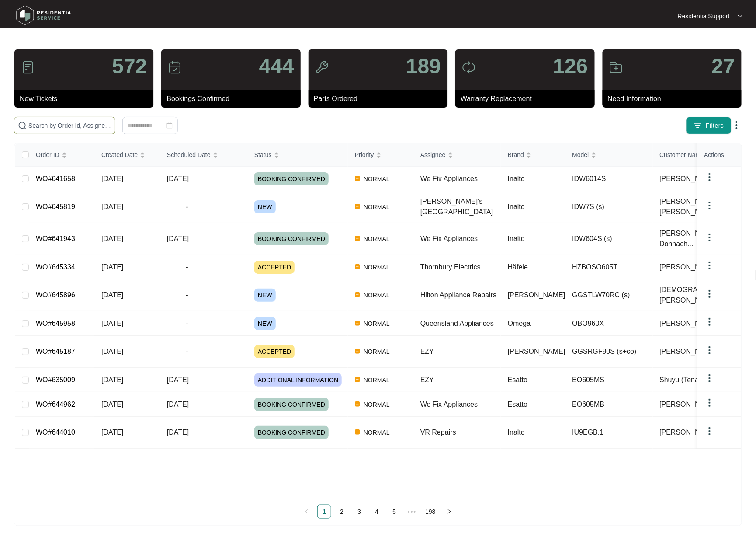 The height and width of the screenshot is (551, 756). Describe the element at coordinates (342, 512) in the screenshot. I see `li: 2` at that location.